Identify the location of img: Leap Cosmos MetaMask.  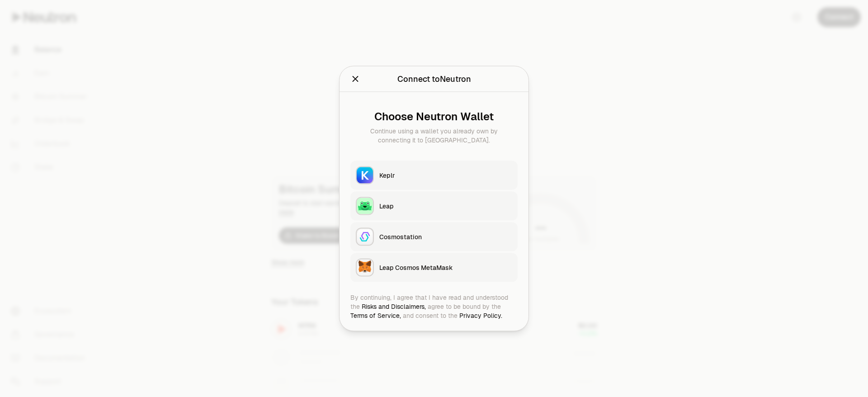
(365, 268).